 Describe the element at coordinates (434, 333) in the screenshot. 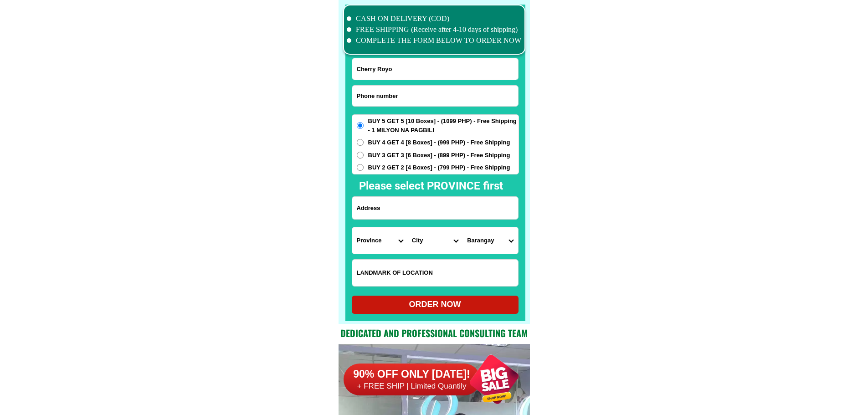

I see `h2: Dedicated and professional consulting team` at that location.